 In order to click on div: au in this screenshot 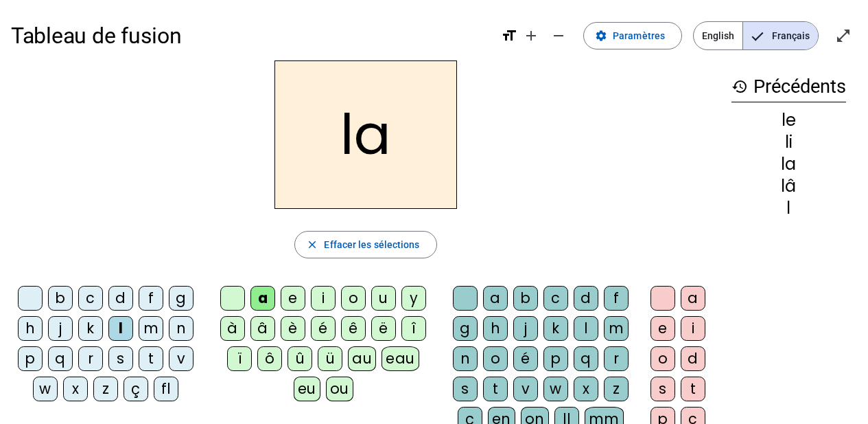, I will do `click(361, 358)`.